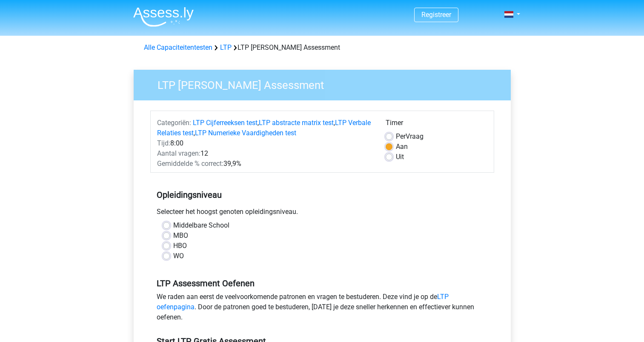 Image resolution: width=644 pixels, height=342 pixels. Describe the element at coordinates (322, 283) in the screenshot. I see `h5: LTP Assessment Oefenen` at that location.